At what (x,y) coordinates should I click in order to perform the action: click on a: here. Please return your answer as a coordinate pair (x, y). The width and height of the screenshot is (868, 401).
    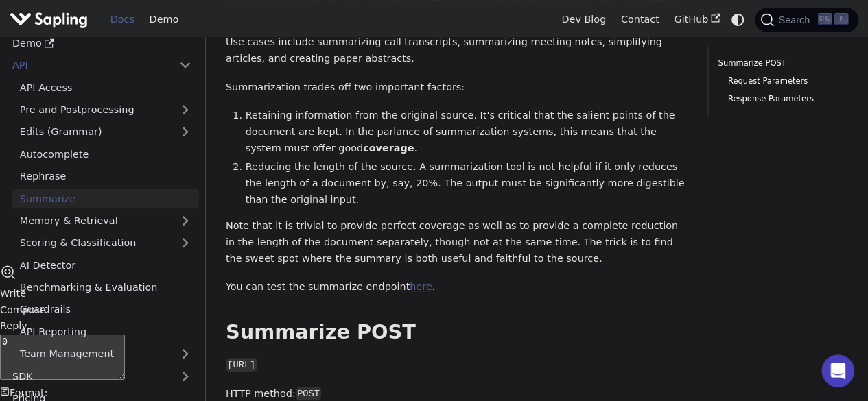
    Looking at the image, I should click on (420, 287).